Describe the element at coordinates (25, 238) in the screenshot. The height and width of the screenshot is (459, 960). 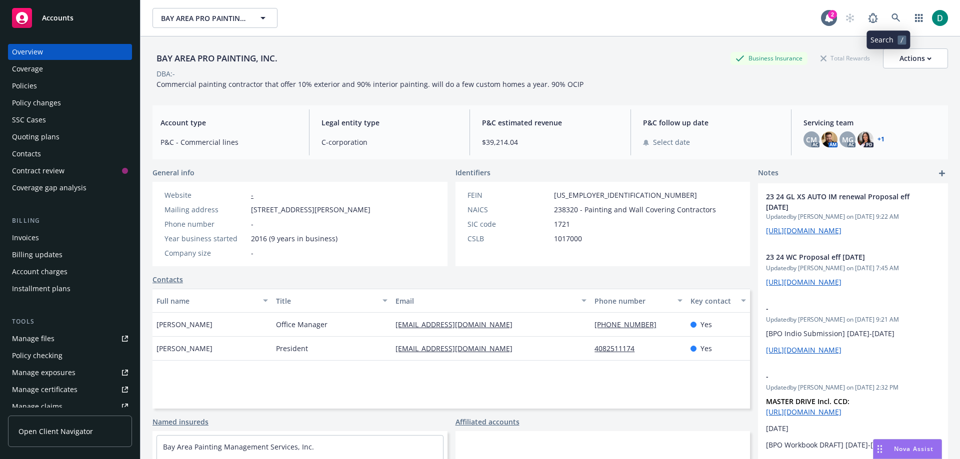
I see `div: Invoices` at that location.